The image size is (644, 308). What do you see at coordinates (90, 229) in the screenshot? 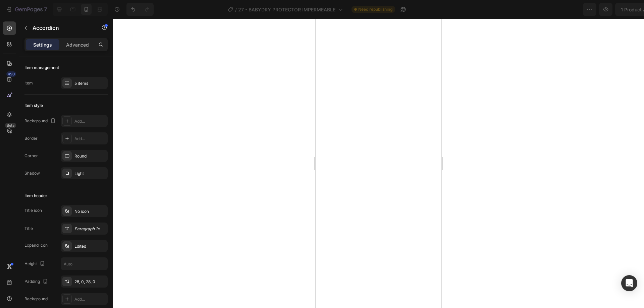
I see `div: Paragraph 1*` at bounding box center [90, 229].